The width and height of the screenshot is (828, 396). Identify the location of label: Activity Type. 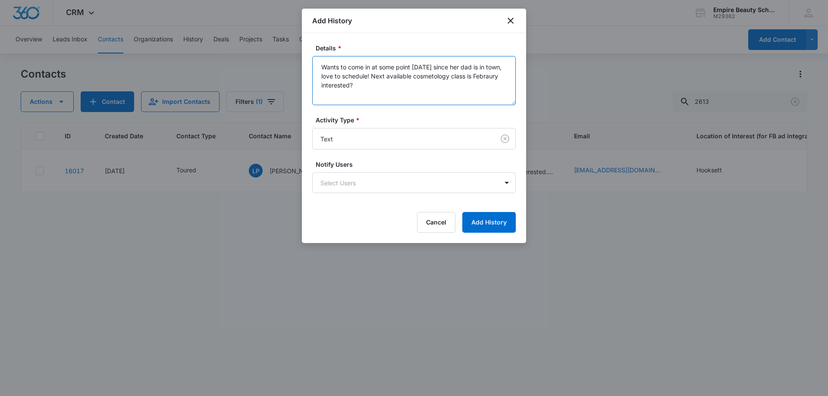
(417, 120).